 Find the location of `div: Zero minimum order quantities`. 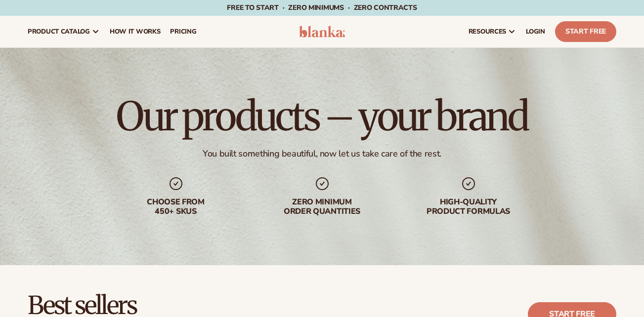

div: Zero minimum order quantities is located at coordinates (322, 207).